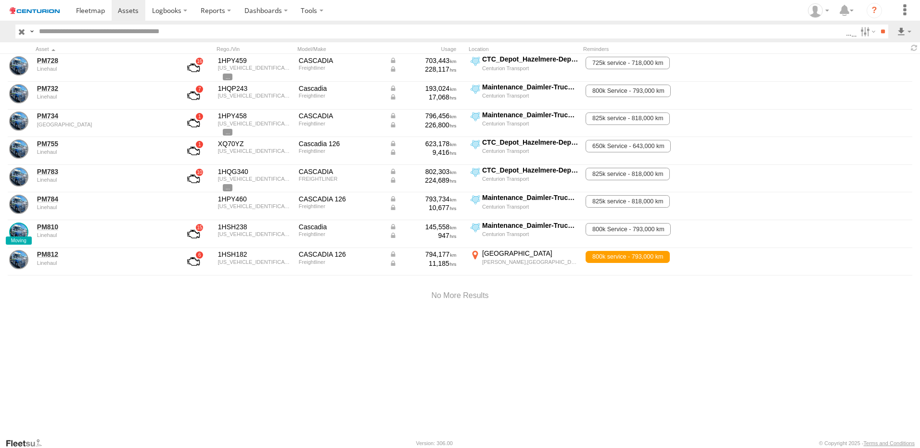  I want to click on div: 1HPY460, so click(255, 199).